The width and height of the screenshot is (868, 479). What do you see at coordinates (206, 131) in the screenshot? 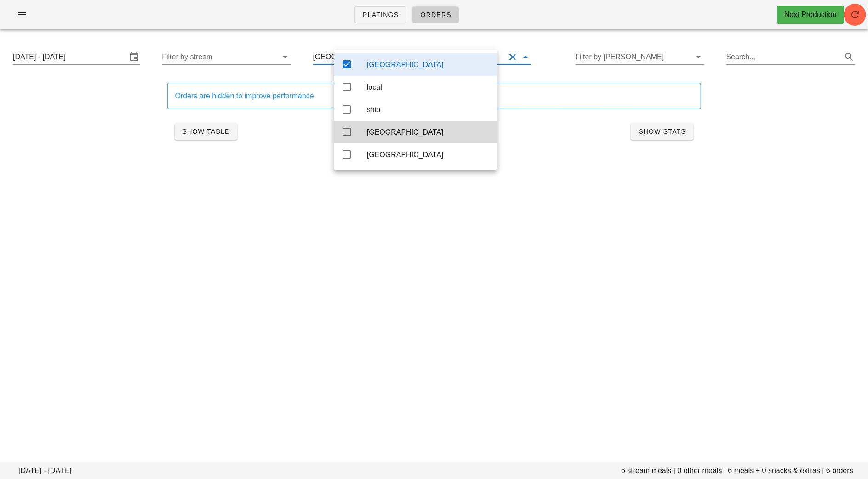
I see `span: Show Table` at bounding box center [206, 131].